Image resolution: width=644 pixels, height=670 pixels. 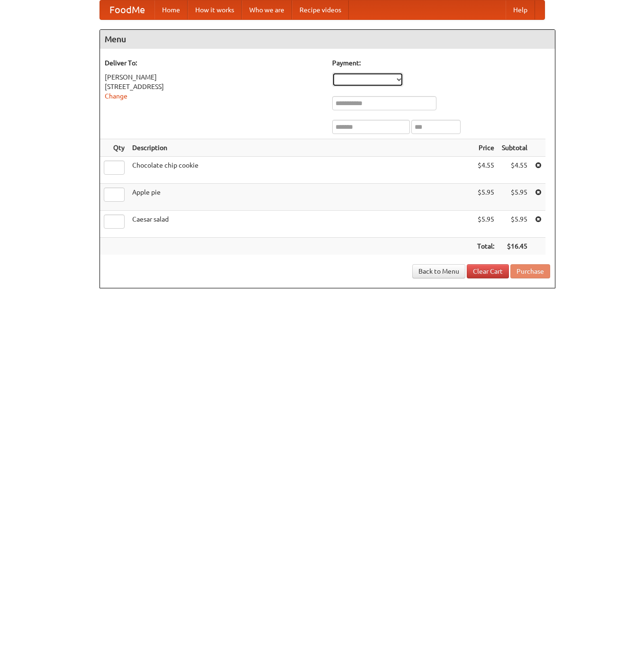 What do you see at coordinates (301, 224) in the screenshot?
I see `td: Caesar salad` at bounding box center [301, 224].